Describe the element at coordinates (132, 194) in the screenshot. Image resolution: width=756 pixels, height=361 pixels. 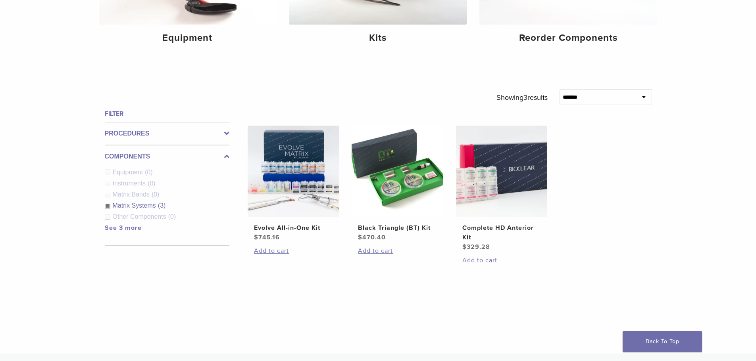
I see `span: Matrix Bands` at that location.